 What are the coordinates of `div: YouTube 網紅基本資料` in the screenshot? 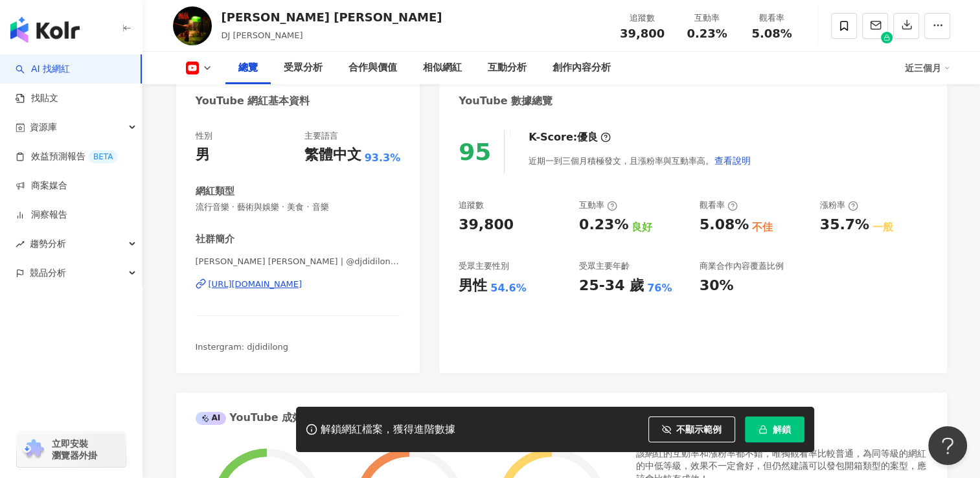 It's located at (253, 101).